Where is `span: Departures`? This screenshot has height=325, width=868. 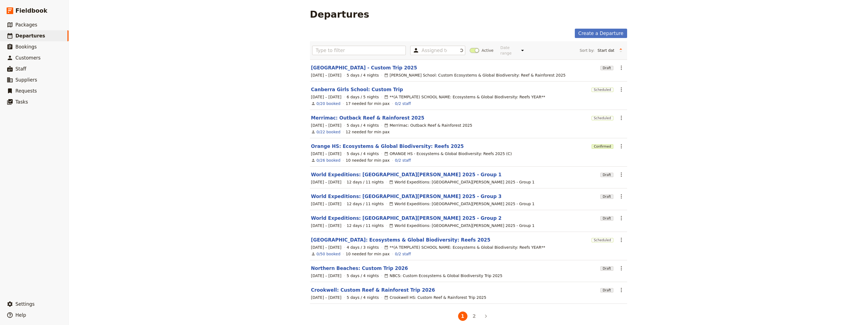
span: Departures is located at coordinates (30, 36).